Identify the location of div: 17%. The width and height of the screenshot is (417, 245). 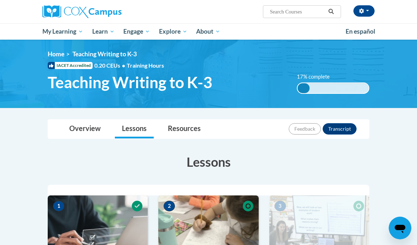
(304, 88).